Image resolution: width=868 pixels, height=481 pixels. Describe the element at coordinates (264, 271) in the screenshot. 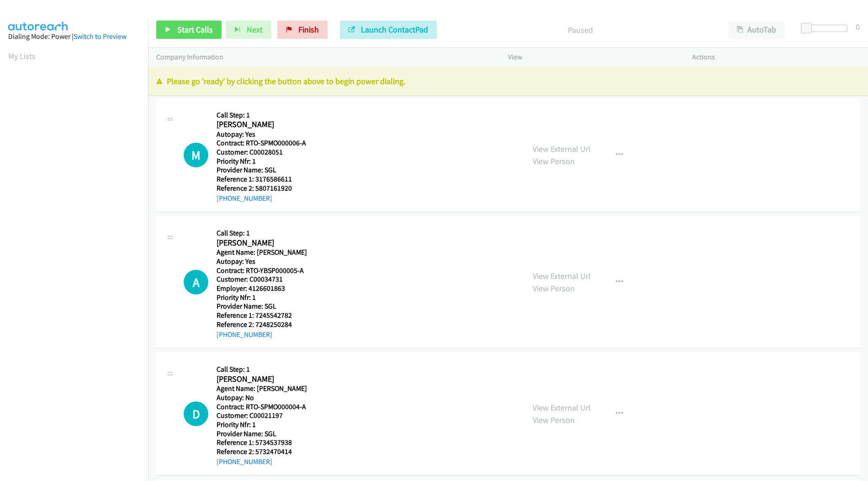

I see `h5: Contract: RTO-YBSP000005-A` at that location.